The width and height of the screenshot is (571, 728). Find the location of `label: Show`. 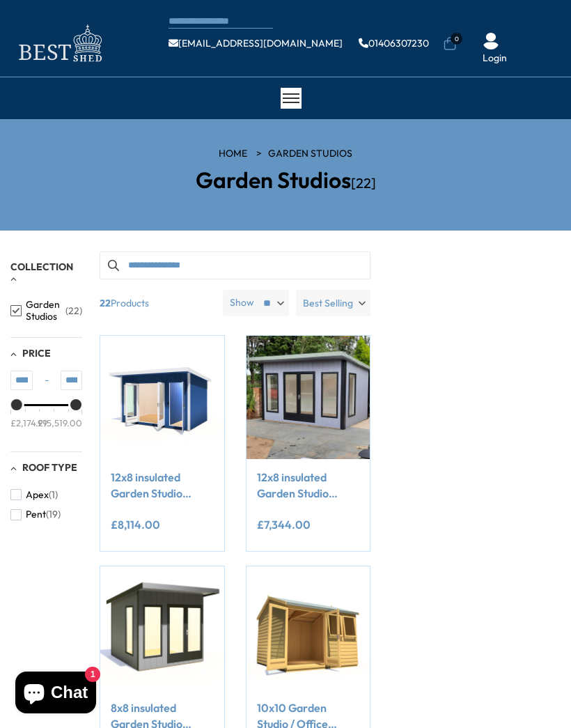

label: Show is located at coordinates (242, 303).